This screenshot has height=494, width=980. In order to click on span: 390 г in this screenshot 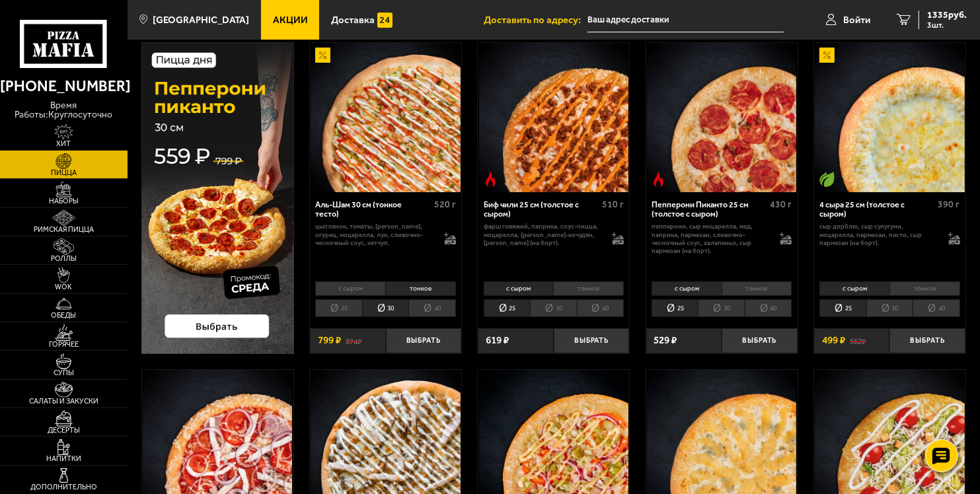, I will do `click(948, 204)`.